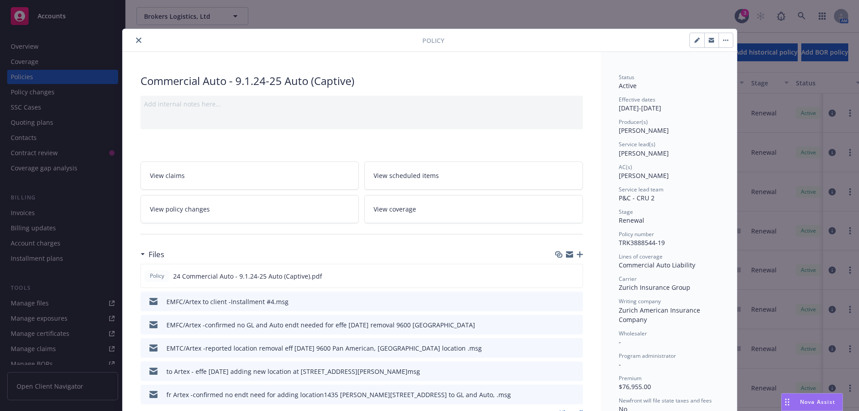 The height and width of the screenshot is (411, 859). What do you see at coordinates (247, 276) in the screenshot?
I see `span: 24 Commercial Auto - 9.1.24-25 Auto (Captive).pdf` at bounding box center [247, 276].